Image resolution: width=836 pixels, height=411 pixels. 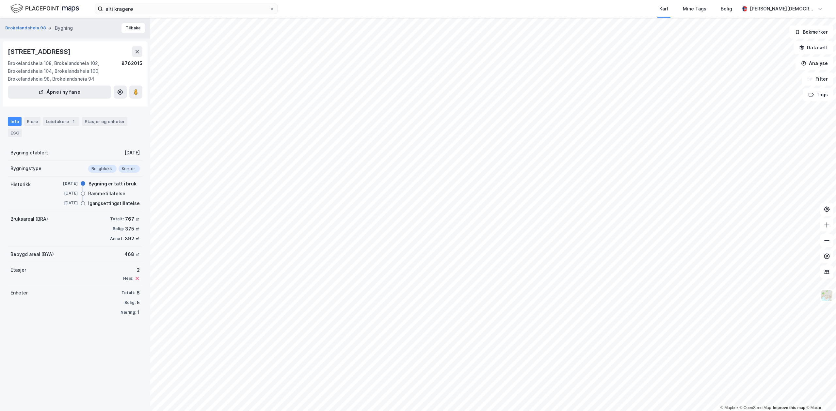 What do you see at coordinates (827, 296) in the screenshot?
I see `img: Z` at bounding box center [827, 296].